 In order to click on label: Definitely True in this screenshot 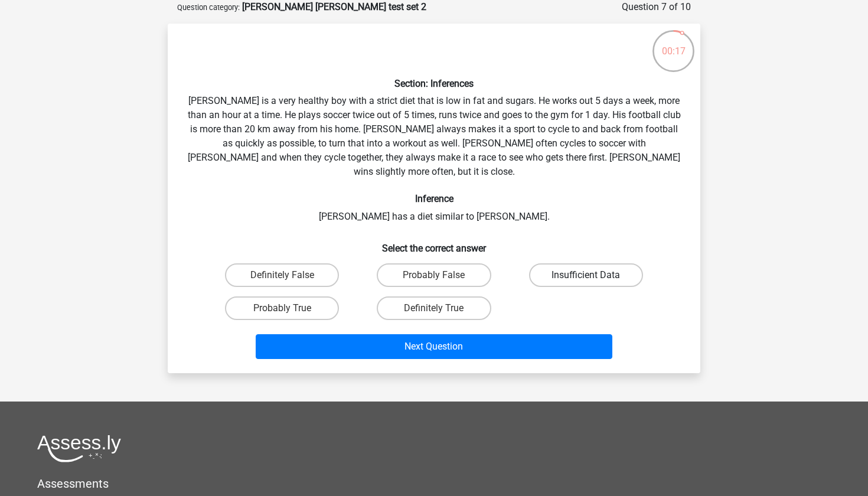, I will do `click(433, 308)`.